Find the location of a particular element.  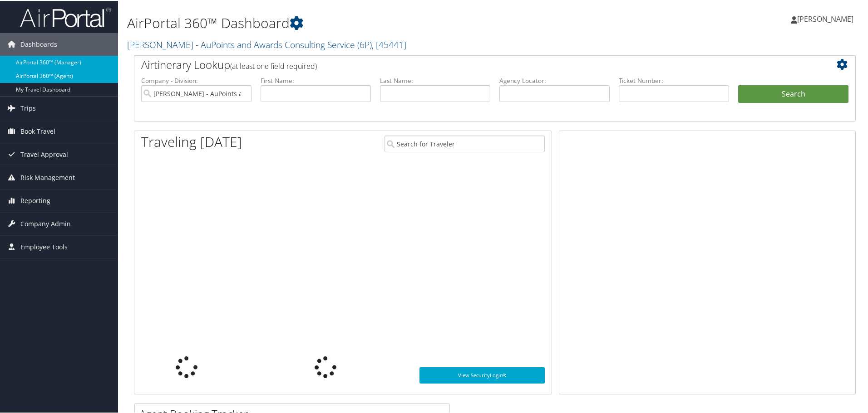

label: Last Name: is located at coordinates (435, 80).